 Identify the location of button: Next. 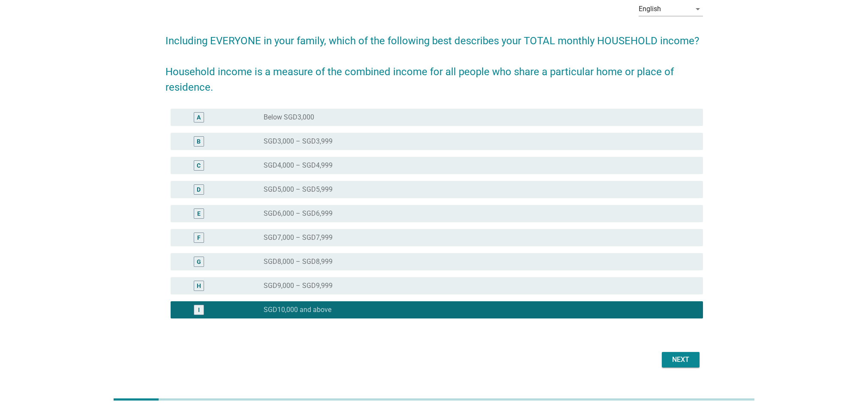
(681, 359).